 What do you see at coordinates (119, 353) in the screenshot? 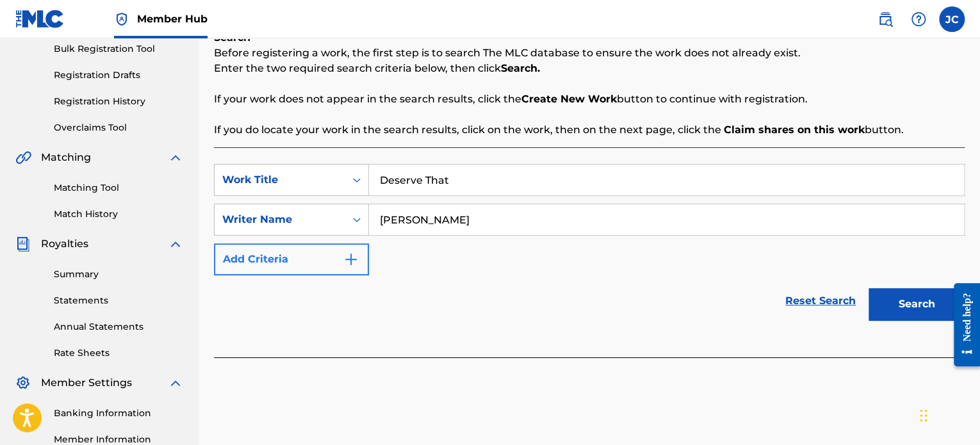
I see `a: Rate Sheets` at bounding box center [119, 353].